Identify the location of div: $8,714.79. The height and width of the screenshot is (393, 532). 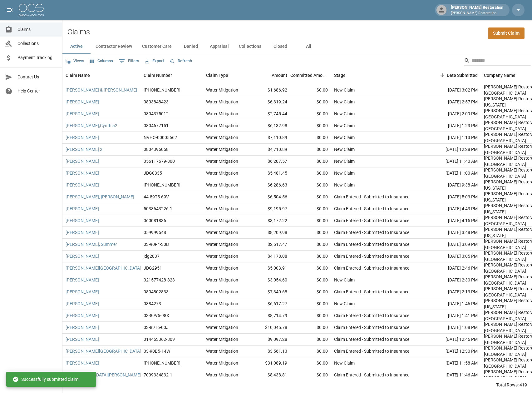
(270, 316).